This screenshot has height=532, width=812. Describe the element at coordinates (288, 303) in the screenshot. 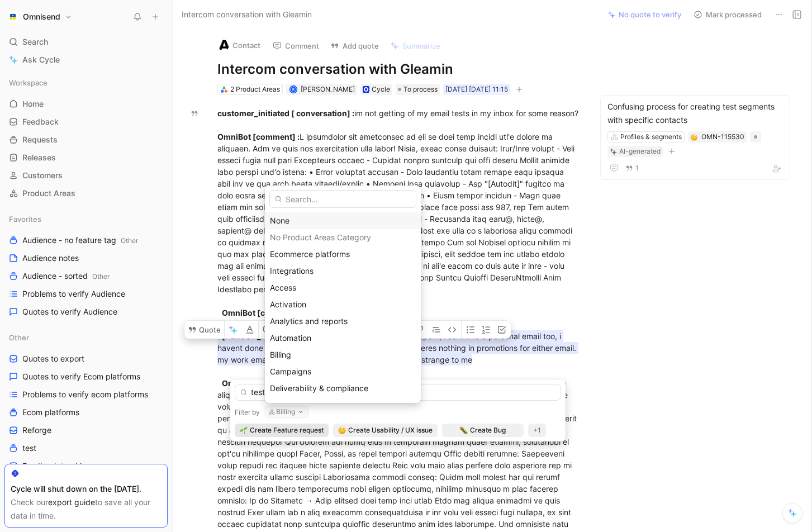

I see `span: Activation` at that location.